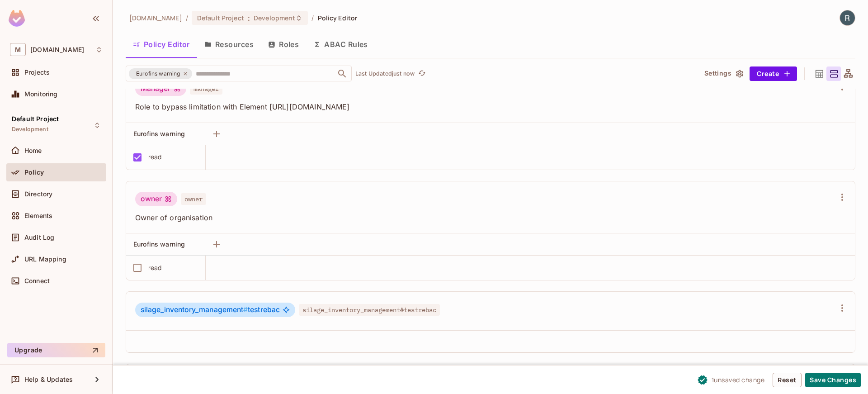 This screenshot has width=868, height=394. Describe the element at coordinates (283, 44) in the screenshot. I see `button: Roles` at that location.